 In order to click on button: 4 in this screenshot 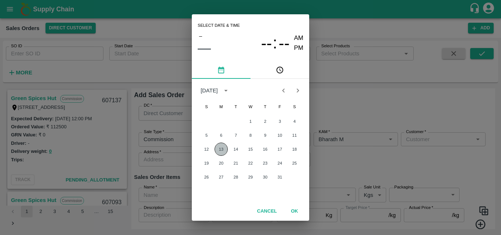, I will do `click(295, 121)`.